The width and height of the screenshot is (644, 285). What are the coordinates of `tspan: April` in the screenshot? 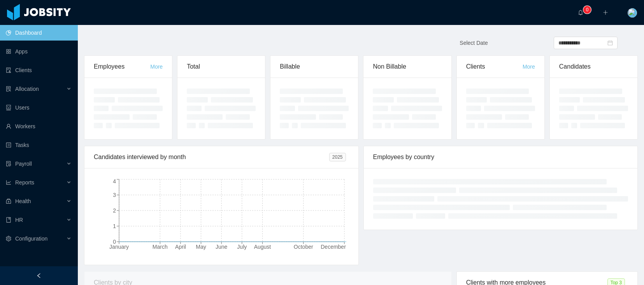 It's located at (180, 247).